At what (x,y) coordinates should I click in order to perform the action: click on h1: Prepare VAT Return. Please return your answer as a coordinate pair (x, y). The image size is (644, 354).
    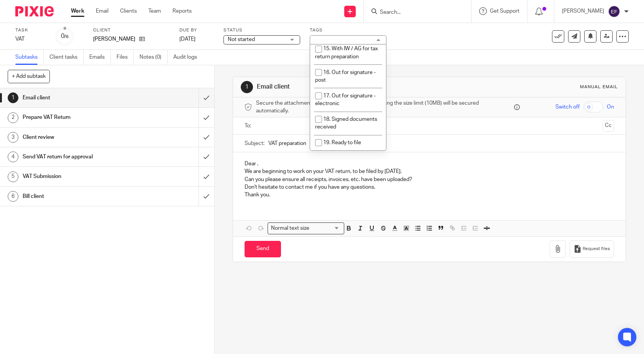
    Looking at the image, I should click on (79, 117).